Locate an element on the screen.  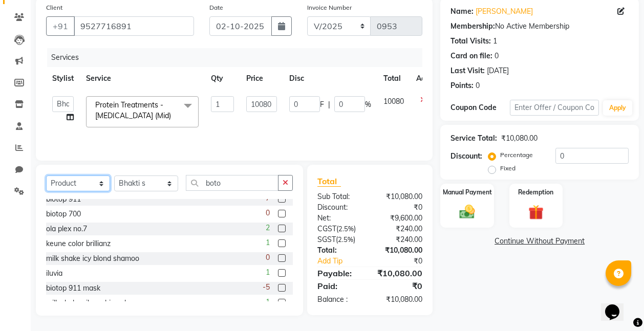
label: Client is located at coordinates (54, 7).